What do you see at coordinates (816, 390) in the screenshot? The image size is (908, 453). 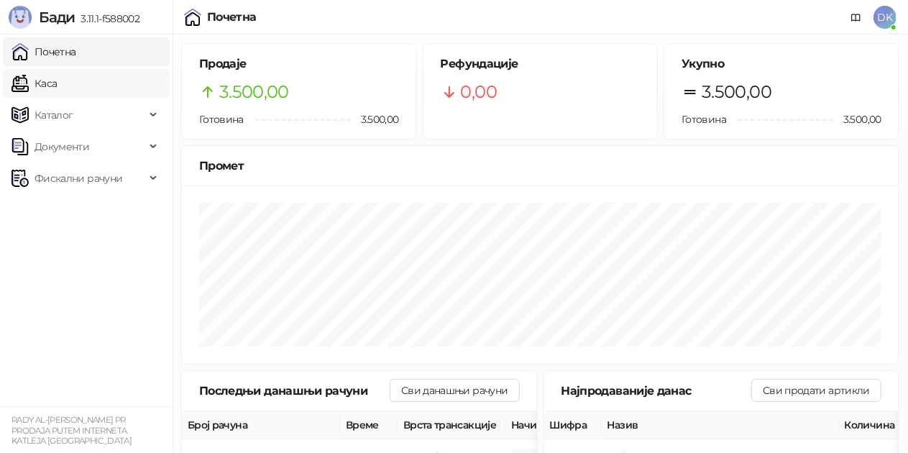 I see `button: Сви продати артикли` at bounding box center [816, 390].